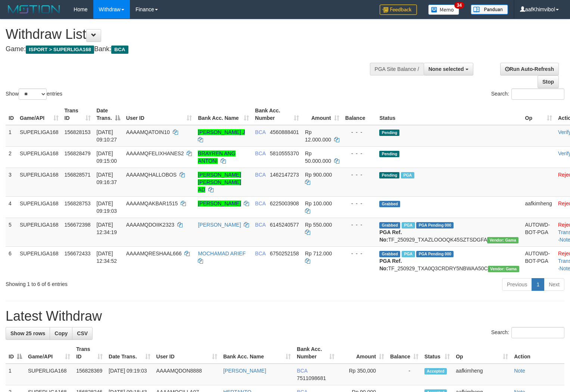  What do you see at coordinates (444, 10) in the screenshot?
I see `img: Button%20Memo.svg` at bounding box center [444, 10].